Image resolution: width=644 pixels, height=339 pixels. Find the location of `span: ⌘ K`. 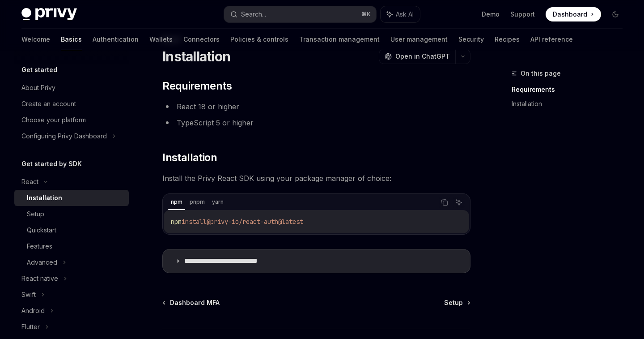

span: ⌘ K is located at coordinates (366, 14).